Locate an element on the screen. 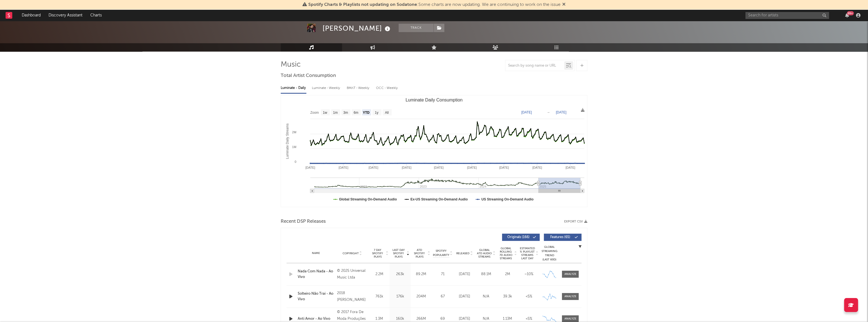 The width and height of the screenshot is (868, 322). button: Originals(166) is located at coordinates (521, 237).